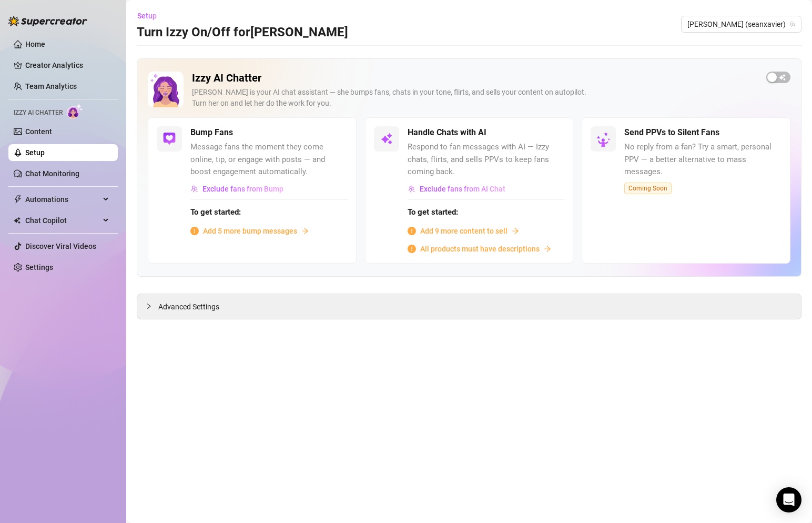 The image size is (812, 523). What do you see at coordinates (475, 78) in the screenshot?
I see `h2: Izzy AI Chatter` at bounding box center [475, 78].